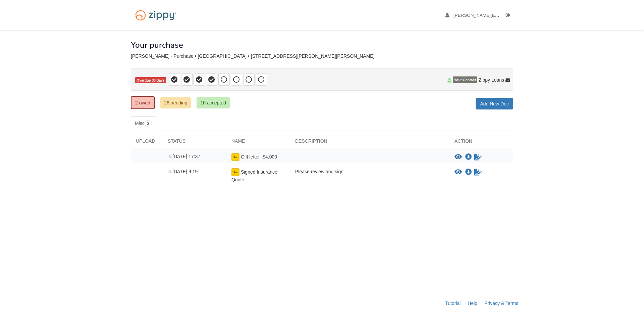 The image size is (644, 320). What do you see at coordinates (529, 15) in the screenshot?
I see `span: tammy.vestal@yahoo.com` at bounding box center [529, 15].